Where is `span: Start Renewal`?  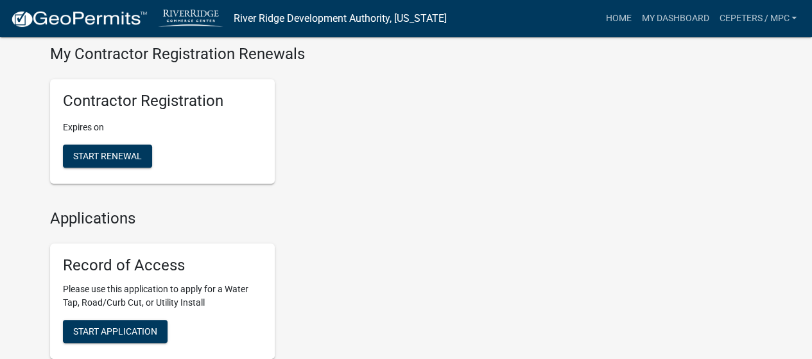 span: Start Renewal is located at coordinates (107, 156).